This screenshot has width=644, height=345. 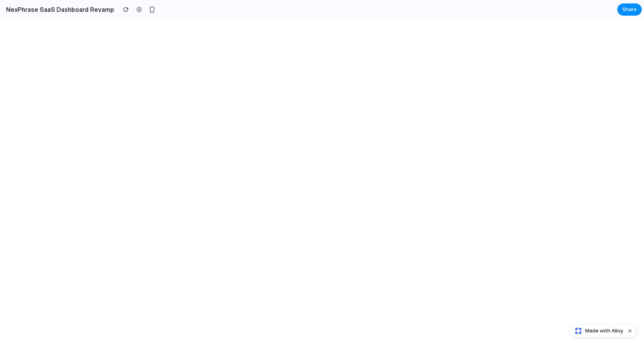 What do you see at coordinates (630, 331) in the screenshot?
I see `button: Dismiss watermark` at bounding box center [630, 331].